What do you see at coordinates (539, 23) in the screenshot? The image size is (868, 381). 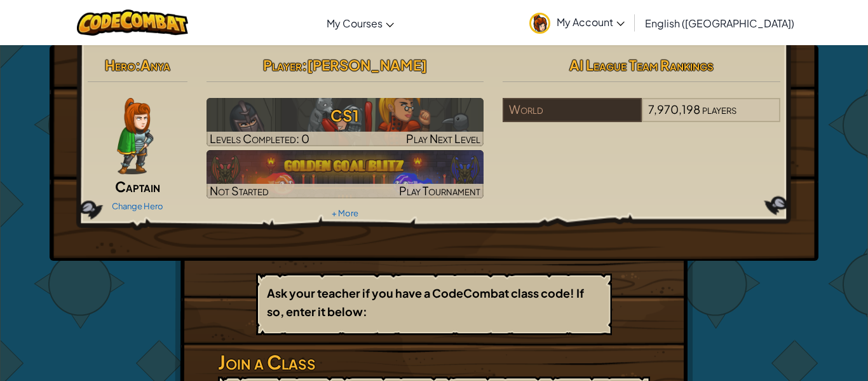 I see `img: avatar` at bounding box center [539, 23].